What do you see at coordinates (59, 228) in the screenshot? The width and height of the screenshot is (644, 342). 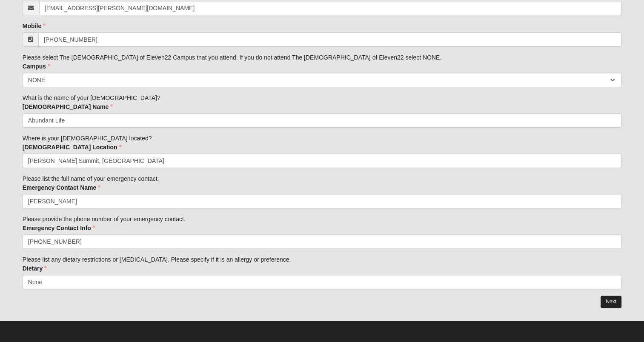 I see `label: Emergency Contact Info` at bounding box center [59, 228].